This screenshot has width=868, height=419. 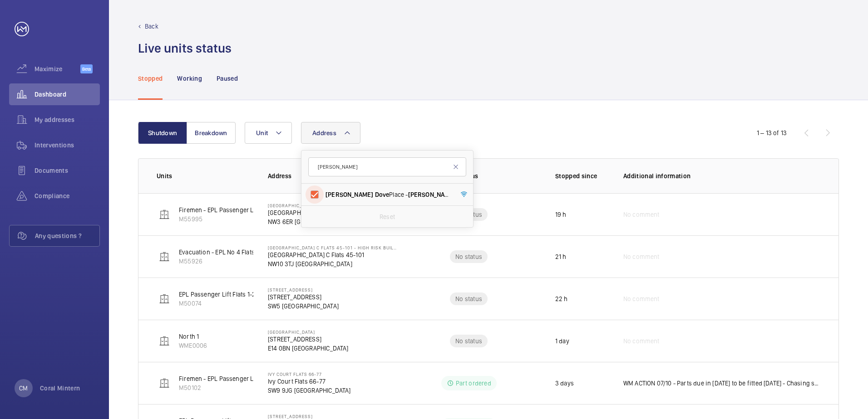 I want to click on span: Unit, so click(x=262, y=133).